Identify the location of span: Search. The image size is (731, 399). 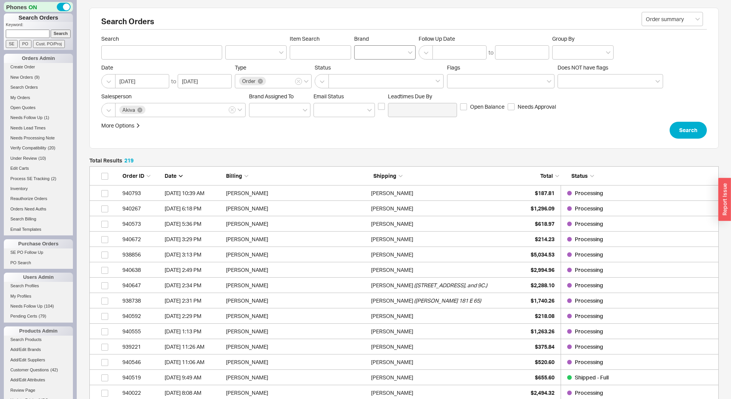
(688, 130).